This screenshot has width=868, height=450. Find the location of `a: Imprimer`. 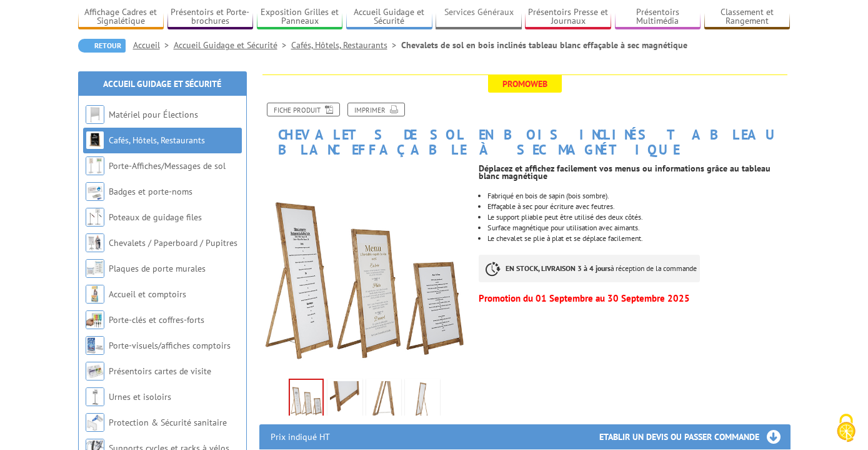

a: Imprimer is located at coordinates (377, 110).